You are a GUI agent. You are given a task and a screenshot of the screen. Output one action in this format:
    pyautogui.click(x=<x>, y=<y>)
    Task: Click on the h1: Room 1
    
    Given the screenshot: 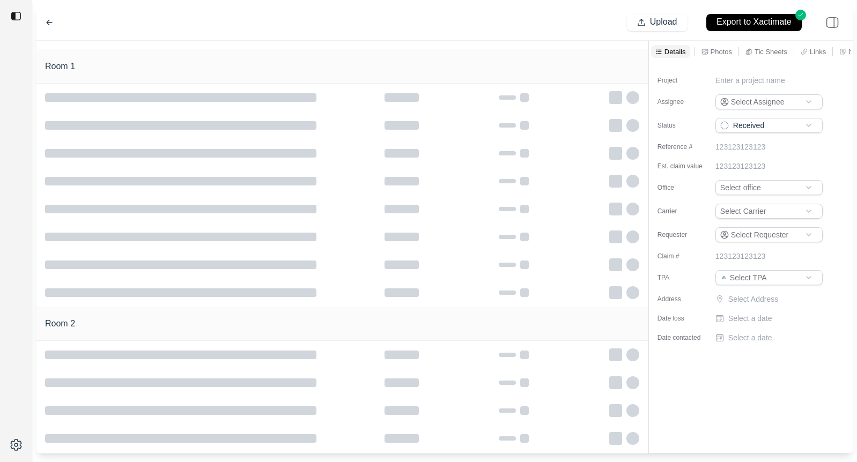 What is the action you would take?
    pyautogui.click(x=60, y=66)
    